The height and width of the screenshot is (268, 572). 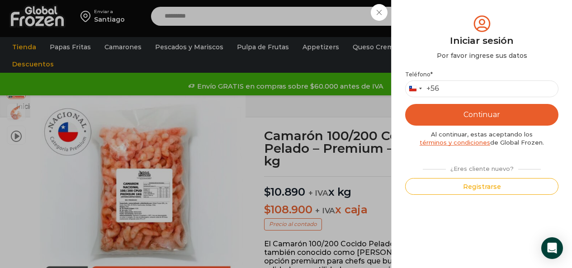 I want to click on label: Teléfono, so click(x=482, y=75).